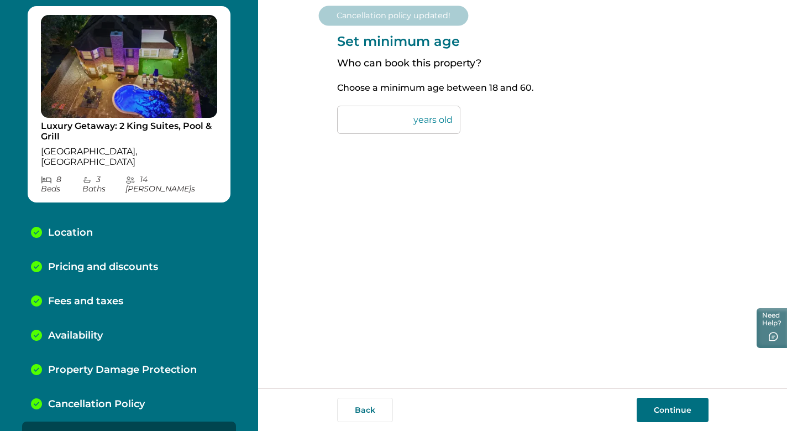 This screenshot has width=787, height=431. I want to click on p: Availability, so click(75, 336).